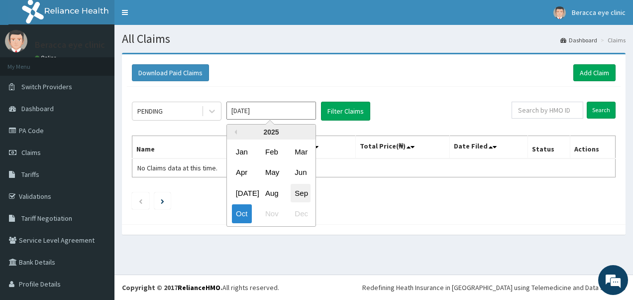 The image size is (633, 300). What do you see at coordinates (98, 138) in the screenshot?
I see `span: We're online!` at bounding box center [98, 138].